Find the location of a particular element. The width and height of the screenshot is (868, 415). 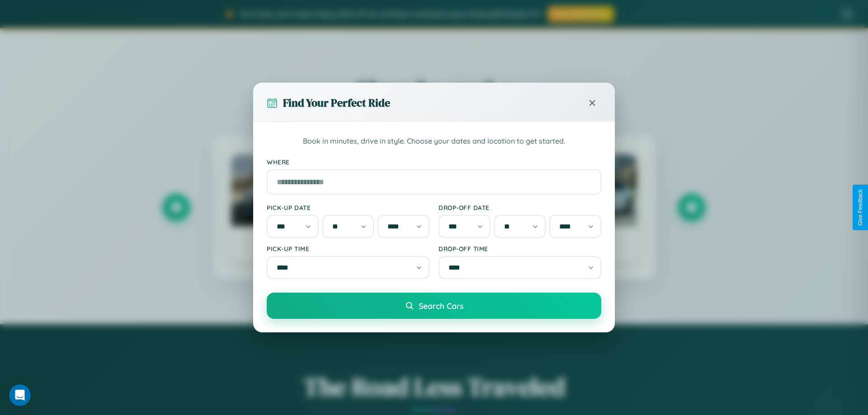

label: Drop-off Date is located at coordinates (520, 208).